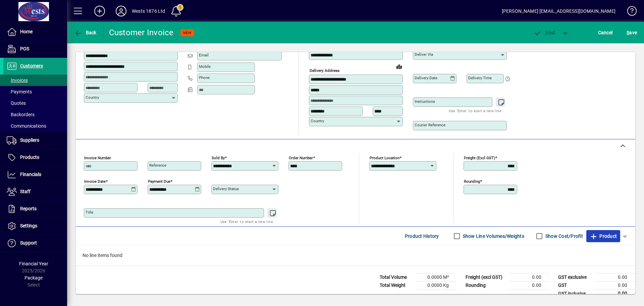  I want to click on label: Show Cost/Profit, so click(564, 236).